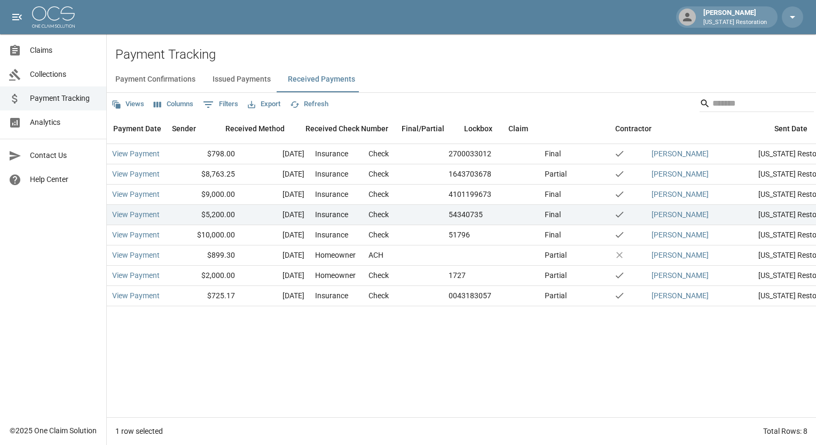 This screenshot has width=816, height=445. What do you see at coordinates (64, 98) in the screenshot?
I see `span: Payment Tracking` at bounding box center [64, 98].